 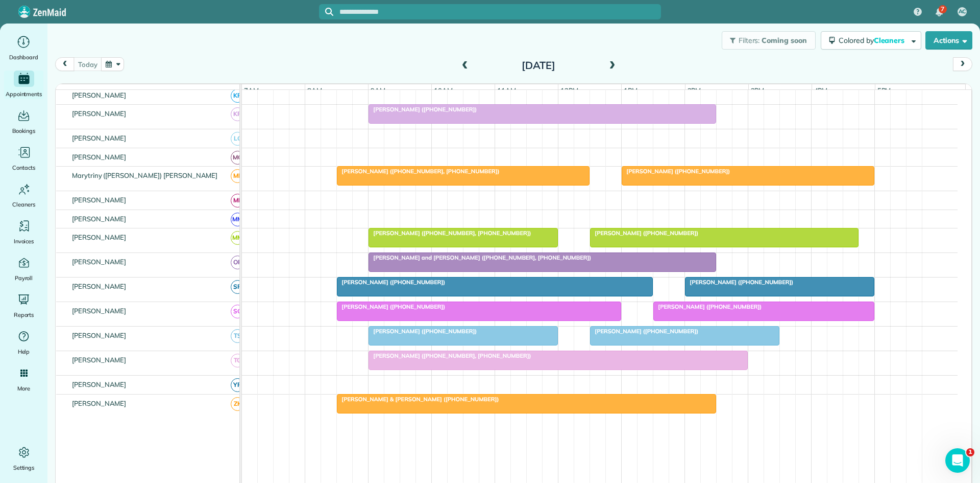 I want to click on button: today, so click(x=87, y=64).